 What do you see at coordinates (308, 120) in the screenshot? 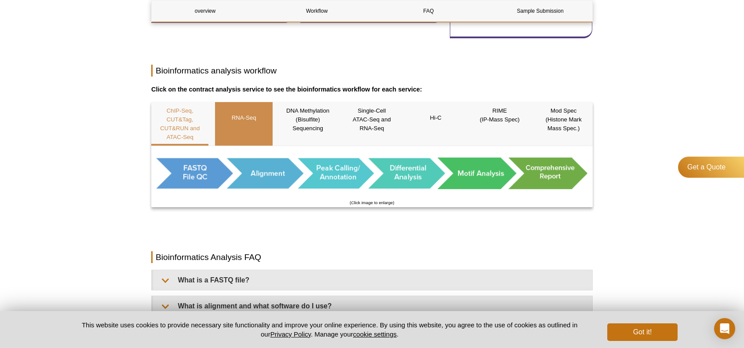
I see `p: DNA Methylation (Bisulfite) Sequencing` at bounding box center [308, 120].